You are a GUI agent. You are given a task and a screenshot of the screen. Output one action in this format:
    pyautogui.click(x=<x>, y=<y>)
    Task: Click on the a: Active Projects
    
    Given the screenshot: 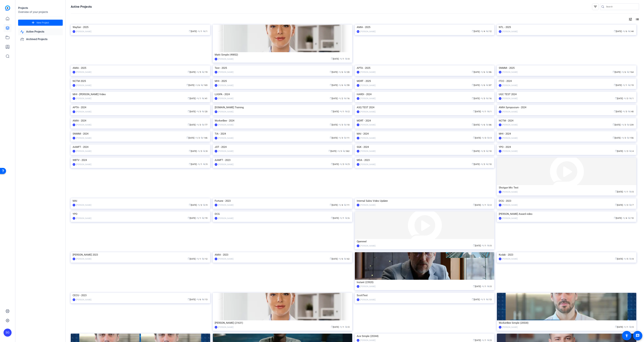 What is the action you would take?
    pyautogui.click(x=41, y=32)
    